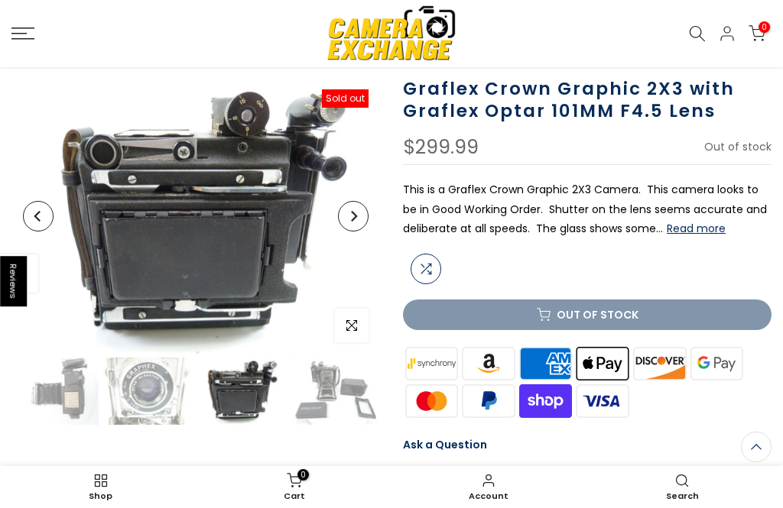 This screenshot has width=783, height=508. What do you see at coordinates (756, 447) in the screenshot?
I see `a: Back to the top` at bounding box center [756, 447].